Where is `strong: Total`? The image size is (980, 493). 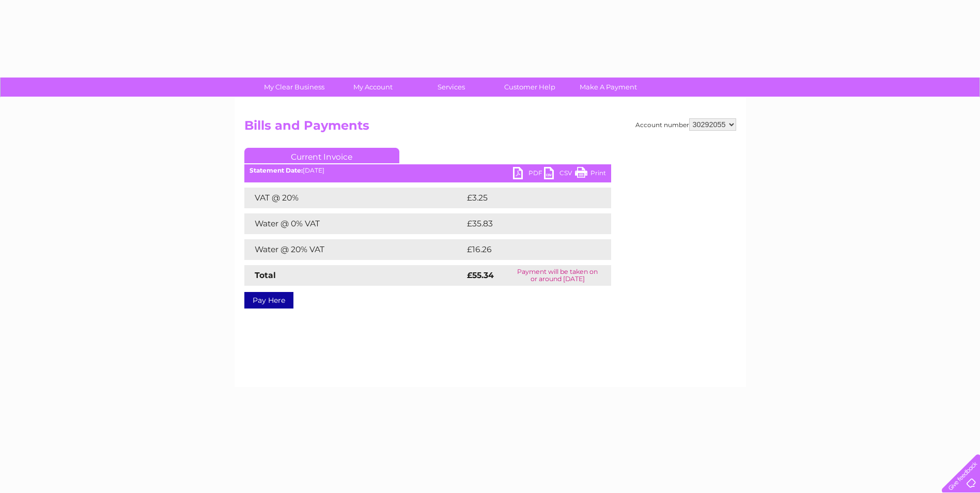
strong: Total is located at coordinates (265, 275).